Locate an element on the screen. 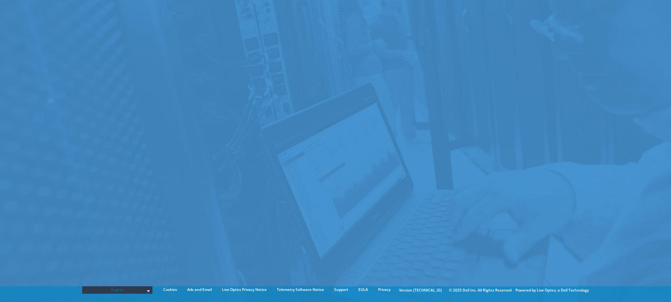  a: EULA is located at coordinates (363, 289).